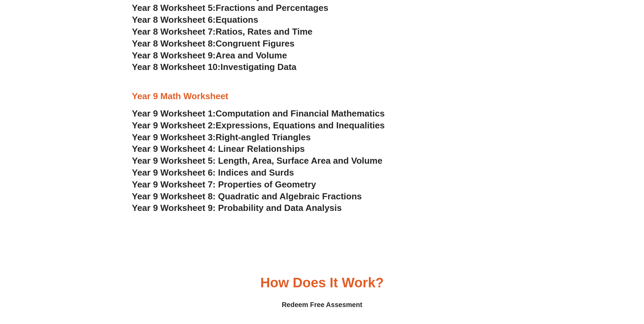 The width and height of the screenshot is (644, 324). What do you see at coordinates (213, 172) in the screenshot?
I see `a: Year 9 Worksheet 6: Indices and Surds` at bounding box center [213, 172].